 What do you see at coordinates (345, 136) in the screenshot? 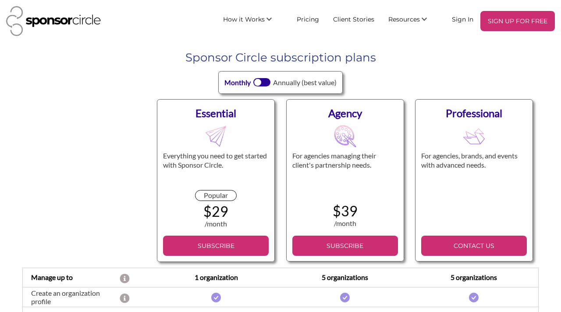
I see `img: MDB8YWNjdF8xRVMyQnVKcDI4S0FlS2M5fGZsX2xpdmVfa1QzbGg0YzRNa2NWT1BDV21CQUZza1Zs0031E1MQed` at bounding box center [345, 136].